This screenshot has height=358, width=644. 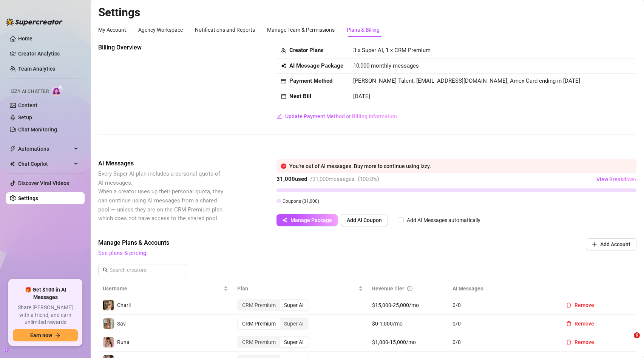 What do you see at coordinates (283, 81) in the screenshot?
I see `span: credit-card` at bounding box center [283, 81].